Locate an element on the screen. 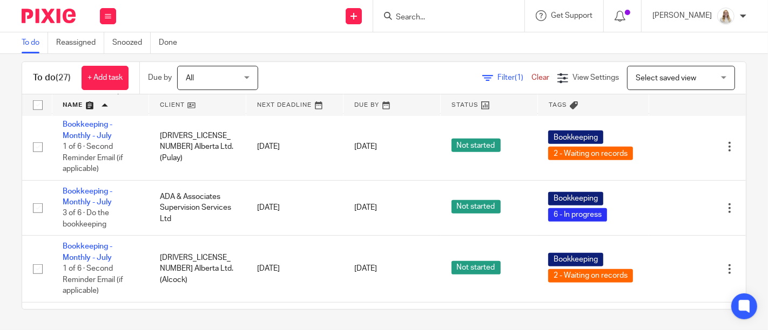 The image size is (768, 330). span: View Settings is located at coordinates (595, 78).